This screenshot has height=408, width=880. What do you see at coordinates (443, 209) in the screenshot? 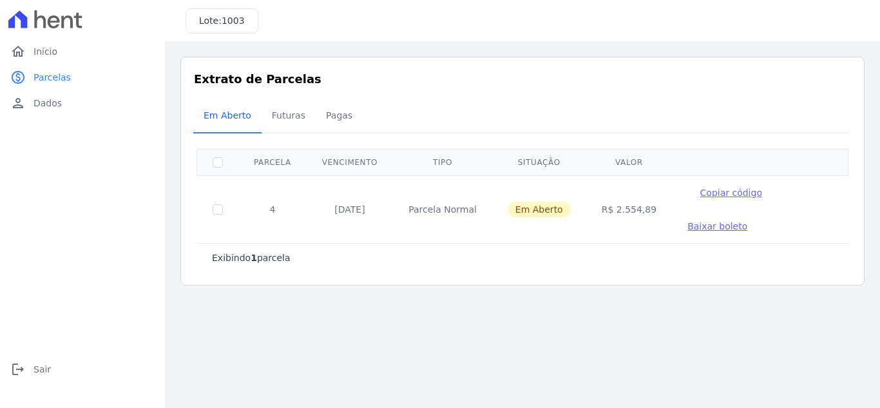
I see `td: Parcela Normal` at bounding box center [443, 209].